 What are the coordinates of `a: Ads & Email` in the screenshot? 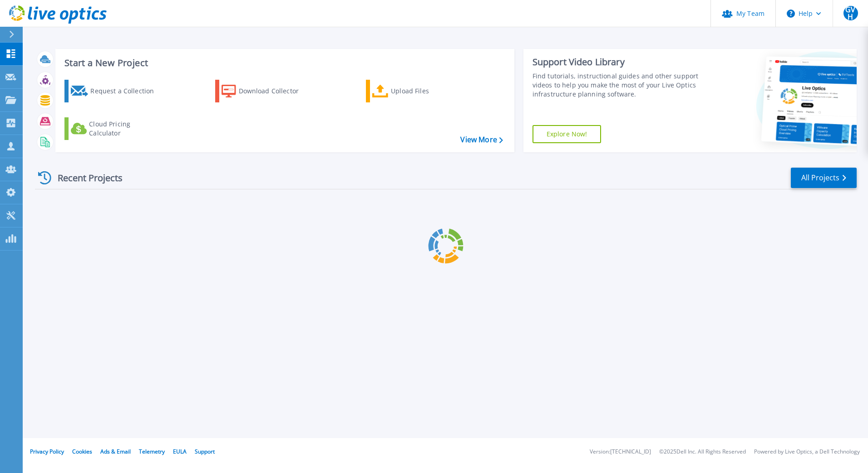 It's located at (116, 452).